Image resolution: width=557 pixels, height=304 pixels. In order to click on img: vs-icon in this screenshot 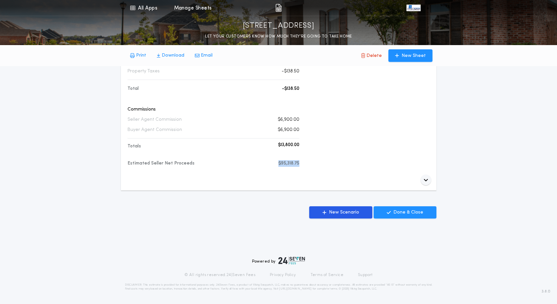, I will do `click(413, 8)`.